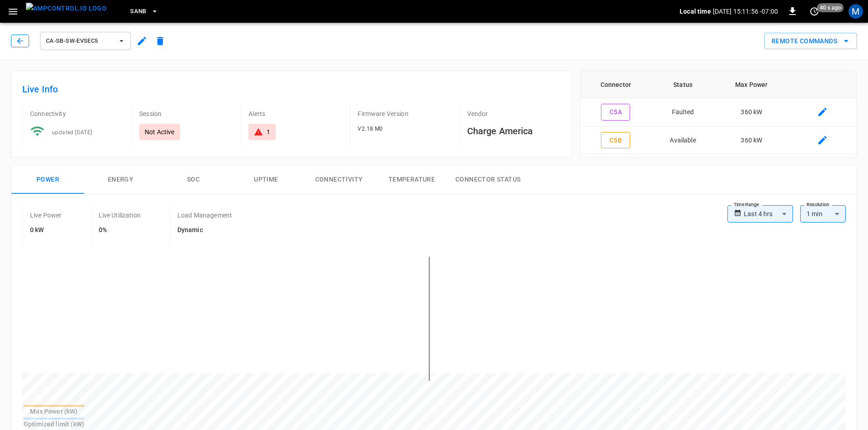 This screenshot has height=430, width=868. What do you see at coordinates (615, 84) in the screenshot?
I see `th: Connector` at bounding box center [615, 84].